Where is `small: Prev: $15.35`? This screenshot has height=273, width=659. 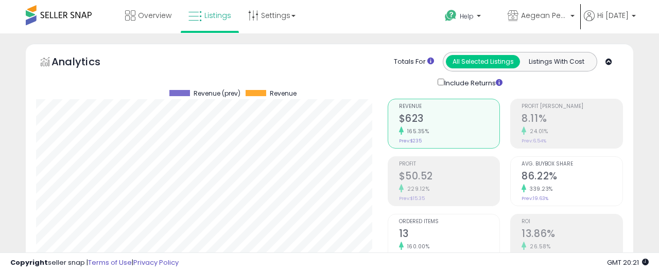 small: Prev: $15.35 is located at coordinates (412, 199).